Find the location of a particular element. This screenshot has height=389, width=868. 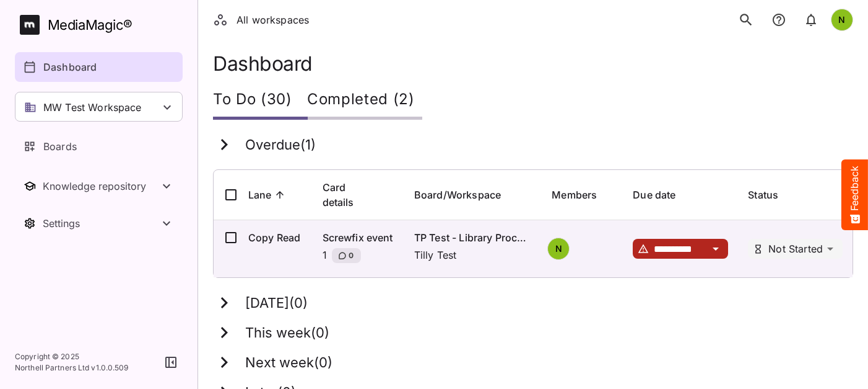

div: Knowledge repository is located at coordinates (101, 186).